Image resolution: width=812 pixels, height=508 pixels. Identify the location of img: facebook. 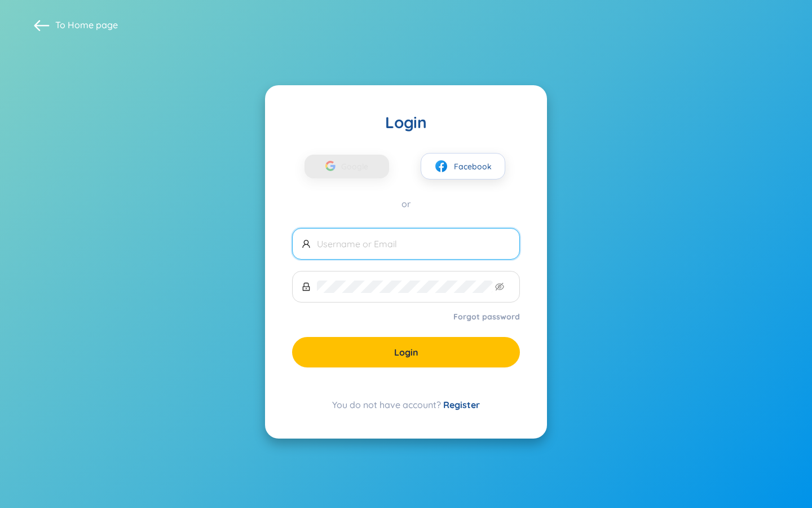
(441, 166).